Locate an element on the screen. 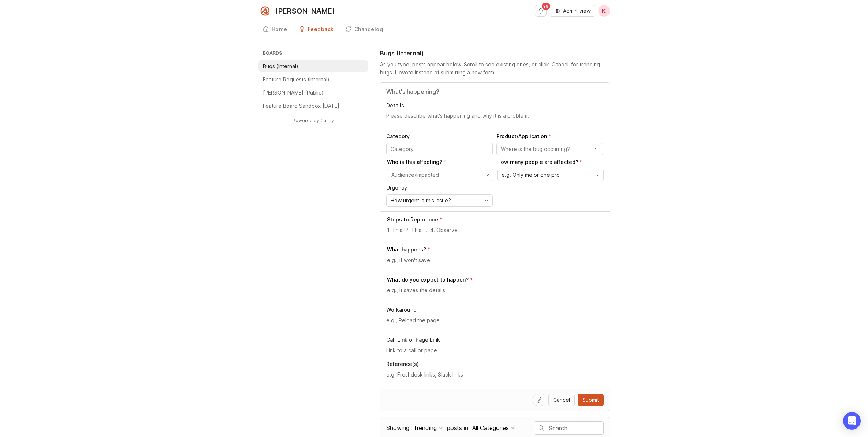 This screenshot has width=868, height=437. input: Link to a call or page is located at coordinates (495, 350).